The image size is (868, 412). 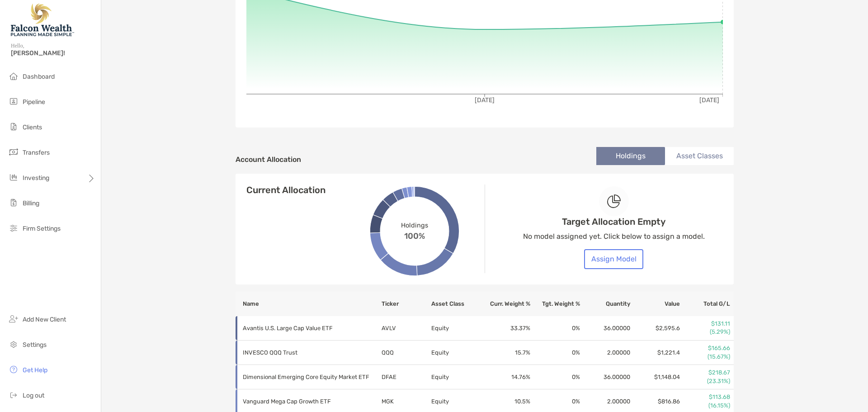 What do you see at coordinates (606, 353) in the screenshot?
I see `td: 2.00000` at bounding box center [606, 353].